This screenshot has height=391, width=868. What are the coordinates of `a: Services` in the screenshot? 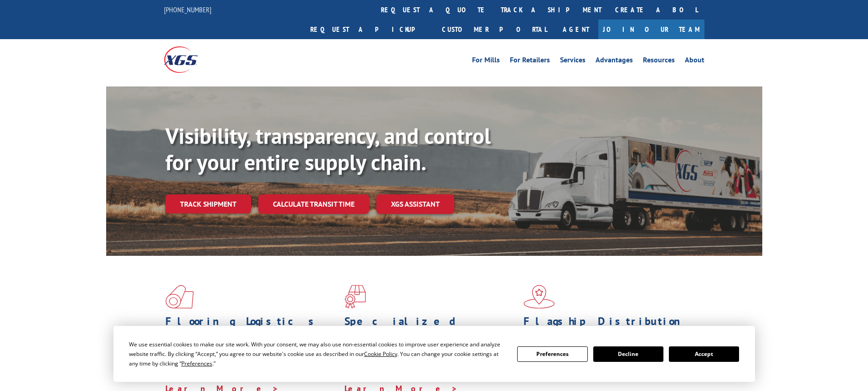 It's located at (573, 62).